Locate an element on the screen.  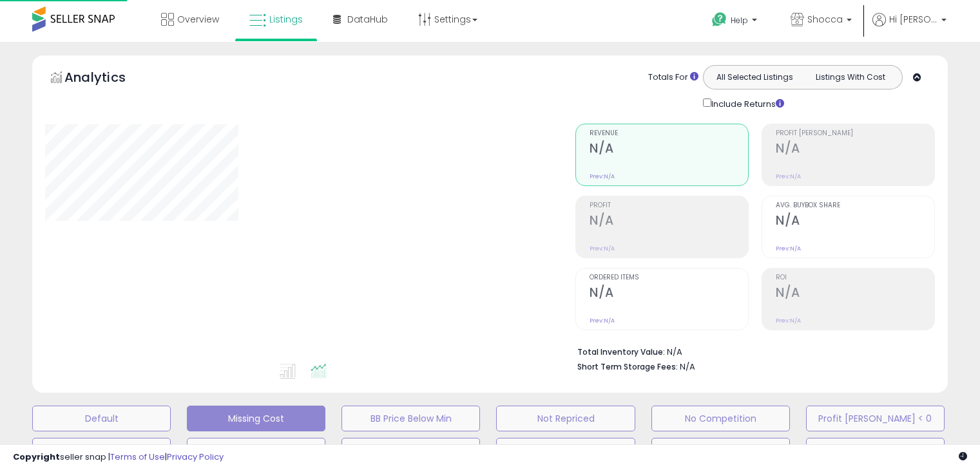
button: No Competition is located at coordinates (720, 419).